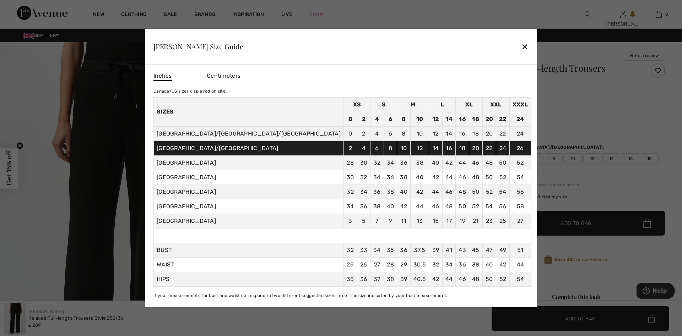  Describe the element at coordinates (356, 104) in the screenshot. I see `td: XS` at that location.